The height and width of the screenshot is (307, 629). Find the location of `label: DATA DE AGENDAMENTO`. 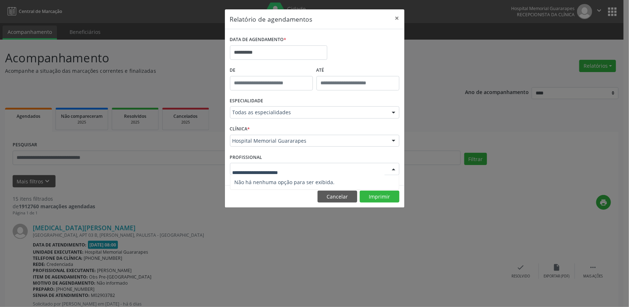

label: DATA DE AGENDAMENTO is located at coordinates (258, 40).